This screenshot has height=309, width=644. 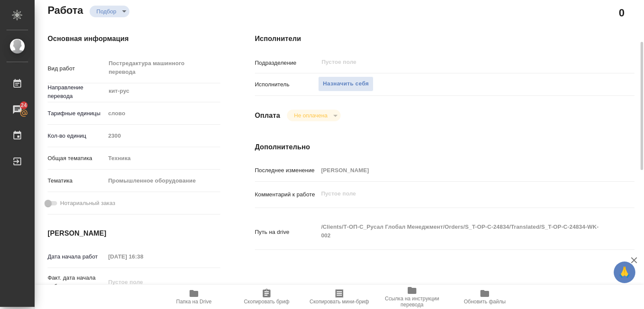 I want to click on textarea: /Clients/Т-ОП-С_Русал Глобал Менеджмент/Orders/S_T-OP-C-24834/Translated/S_T-OP-C-24834-WK-002, so click(x=461, y=232).